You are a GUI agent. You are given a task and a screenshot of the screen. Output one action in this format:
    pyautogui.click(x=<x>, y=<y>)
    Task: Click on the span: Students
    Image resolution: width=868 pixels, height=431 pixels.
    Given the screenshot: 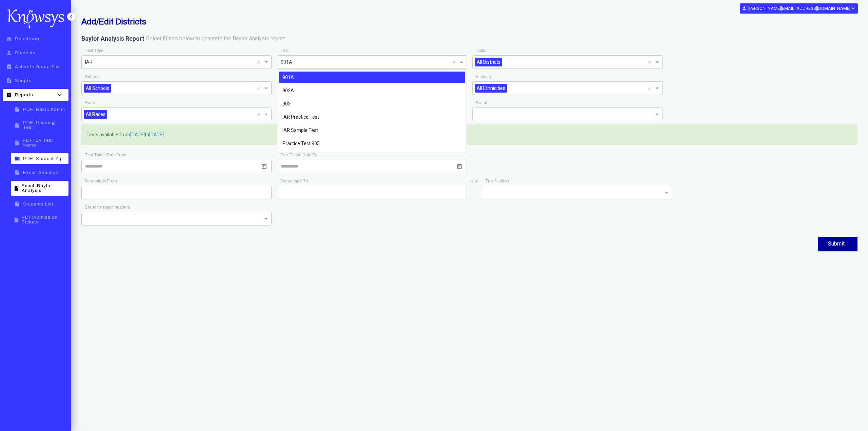 What is the action you would take?
    pyautogui.click(x=25, y=52)
    